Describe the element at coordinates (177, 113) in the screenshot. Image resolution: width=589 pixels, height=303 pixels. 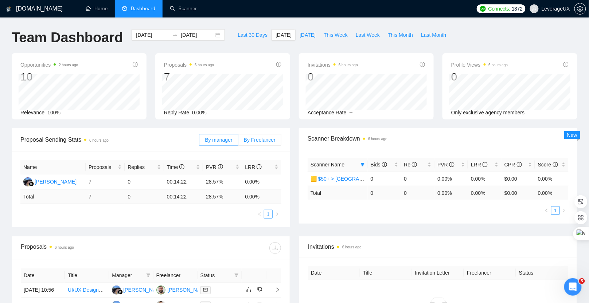
I see `span: Reply Rate` at that location.